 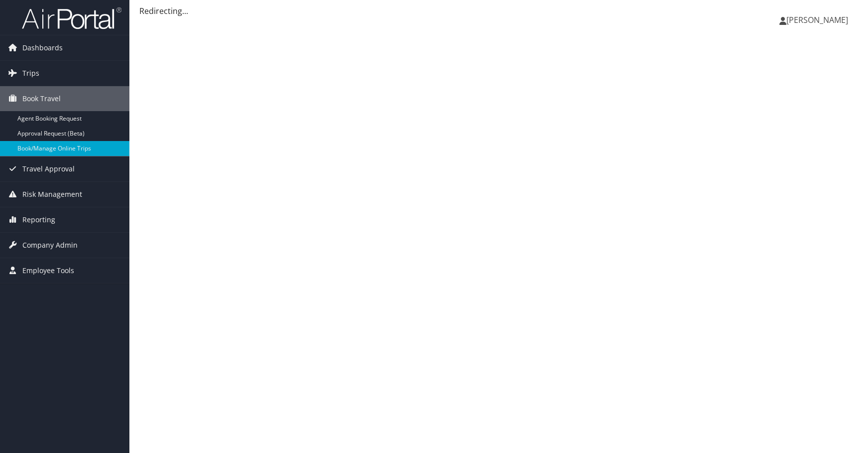 I want to click on span: Trips, so click(x=31, y=73).